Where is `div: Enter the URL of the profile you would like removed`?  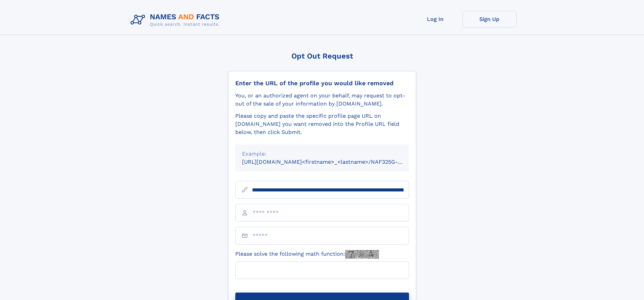
div: Enter the URL of the profile you would like removed is located at coordinates (322, 83).